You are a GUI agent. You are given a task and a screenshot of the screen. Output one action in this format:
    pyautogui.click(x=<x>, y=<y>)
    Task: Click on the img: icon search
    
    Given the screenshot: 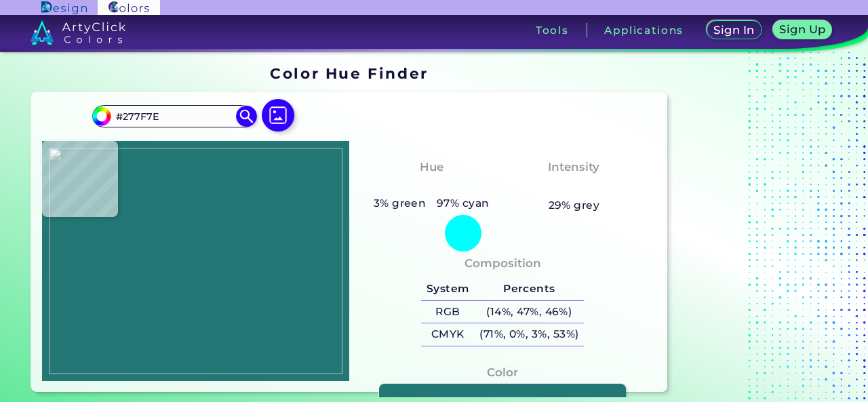 What is the action you would take?
    pyautogui.click(x=246, y=116)
    